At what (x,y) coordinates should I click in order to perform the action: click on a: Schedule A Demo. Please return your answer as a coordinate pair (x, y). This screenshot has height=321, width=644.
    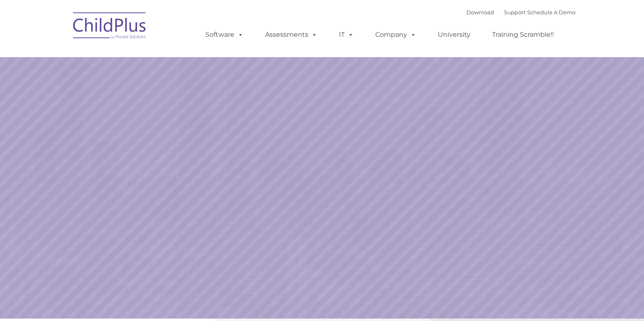
    Looking at the image, I should click on (552, 12).